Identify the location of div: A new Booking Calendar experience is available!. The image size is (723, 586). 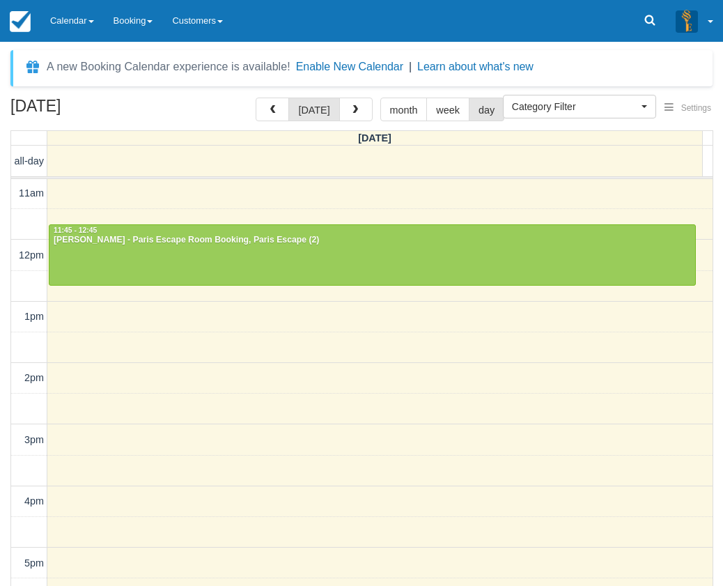
(169, 67).